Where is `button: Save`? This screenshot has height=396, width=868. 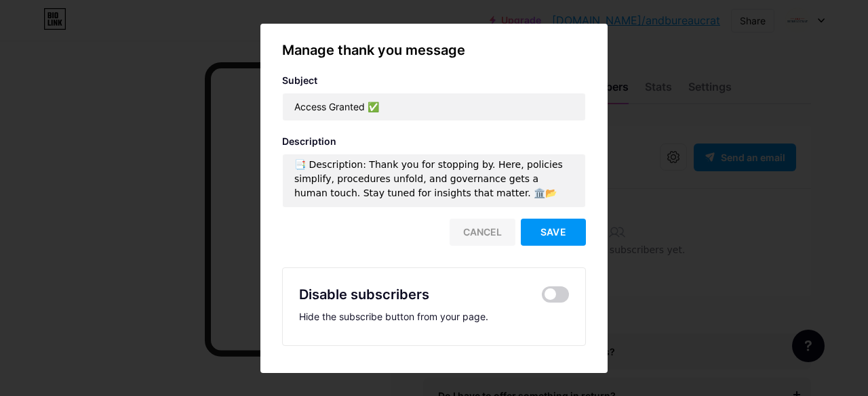 button: Save is located at coordinates (553, 233).